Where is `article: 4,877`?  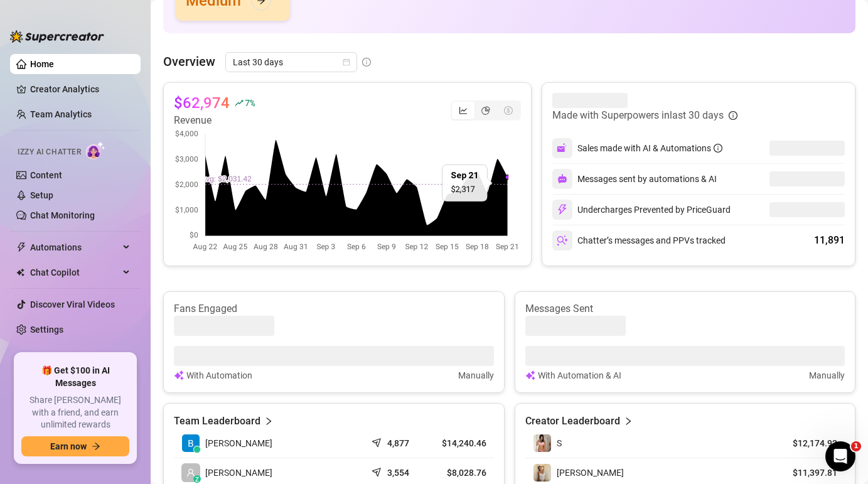 article: 4,877 is located at coordinates (398, 443).